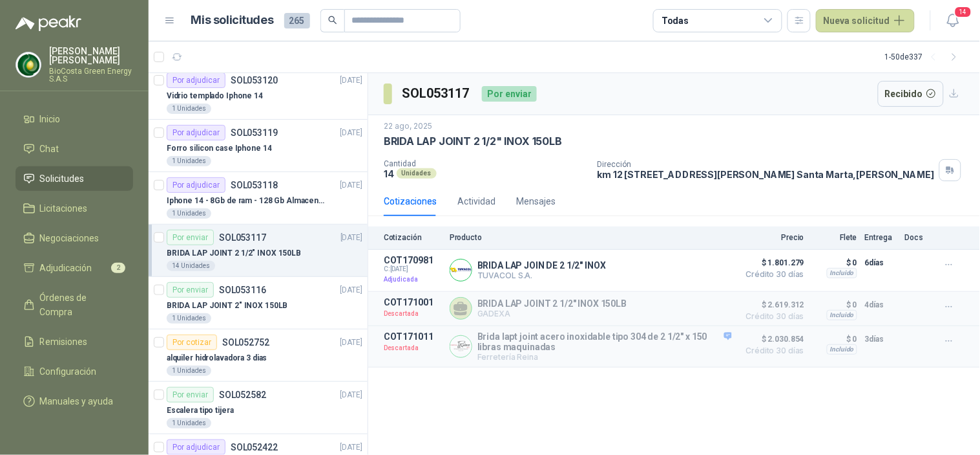 This screenshot has height=455, width=980. What do you see at coordinates (51, 119) in the screenshot?
I see `span: Inicio` at bounding box center [51, 119].